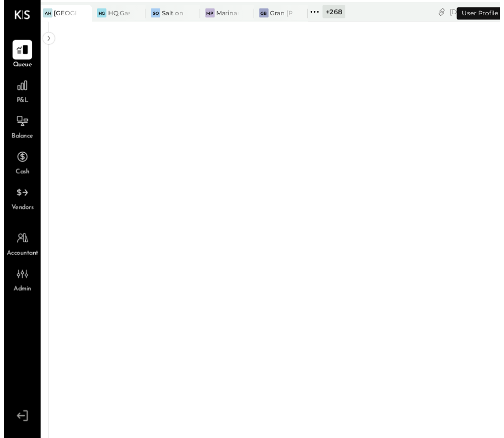  What do you see at coordinates (18, 129) in the screenshot?
I see `a: Balance` at bounding box center [18, 129].